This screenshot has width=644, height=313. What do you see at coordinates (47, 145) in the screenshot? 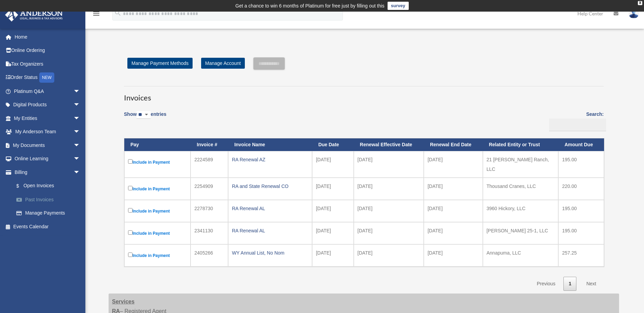
I see `a: My Documentsarrow_drop_down` at bounding box center [47, 145].